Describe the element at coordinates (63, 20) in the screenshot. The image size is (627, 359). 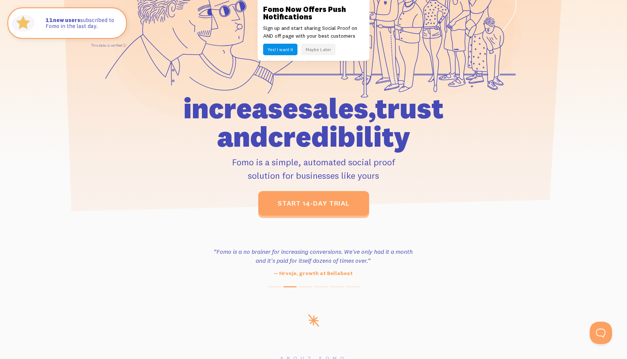
I see `strong: new users` at that location.